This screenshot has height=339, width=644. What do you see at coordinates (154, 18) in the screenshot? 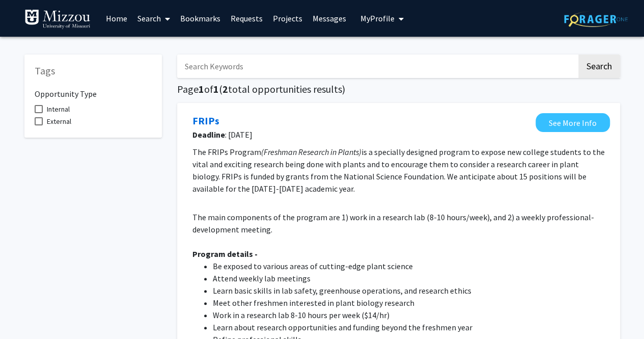
I see `a: Search` at bounding box center [154, 18].